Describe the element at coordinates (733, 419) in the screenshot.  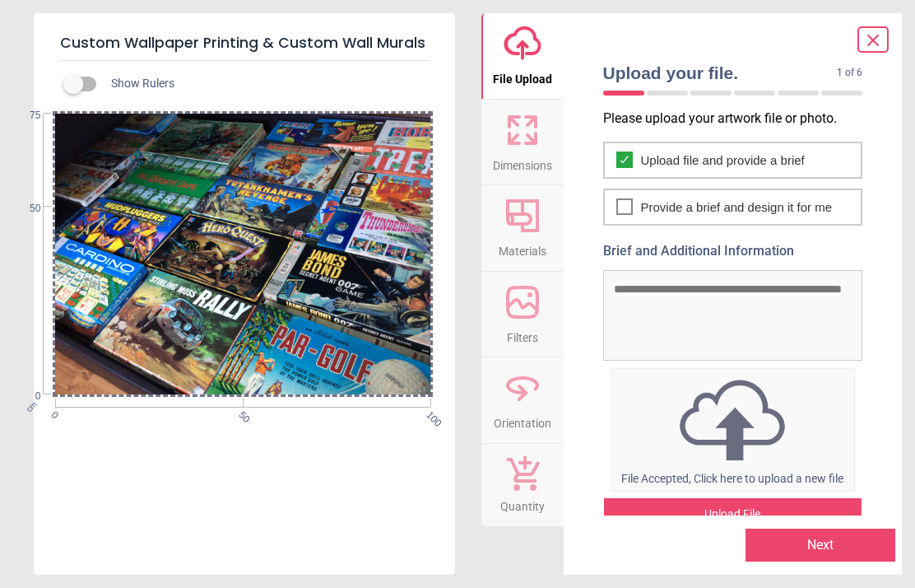
I see `img: upload icon` at that location.